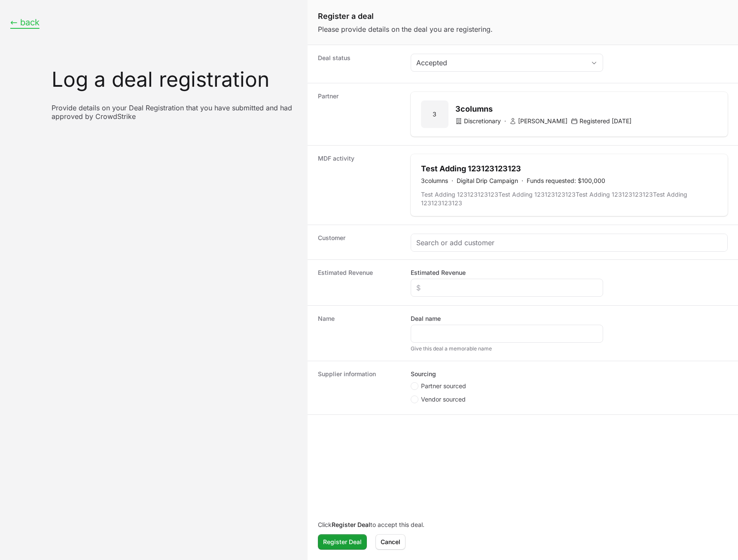 The height and width of the screenshot is (560, 738). I want to click on p: Please provide details on the deal you are registering., so click(523, 29).